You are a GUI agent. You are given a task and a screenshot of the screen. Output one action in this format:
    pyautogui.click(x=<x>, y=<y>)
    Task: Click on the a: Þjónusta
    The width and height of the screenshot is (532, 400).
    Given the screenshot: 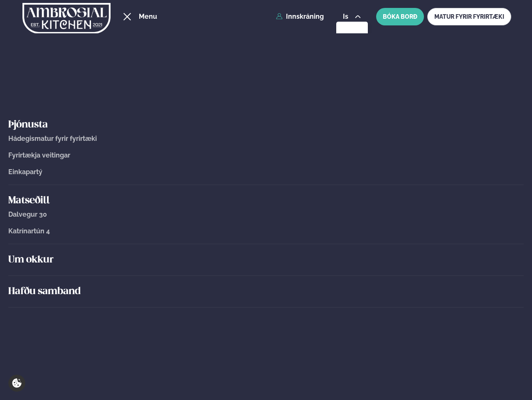 What is the action you would take?
    pyautogui.click(x=266, y=124)
    